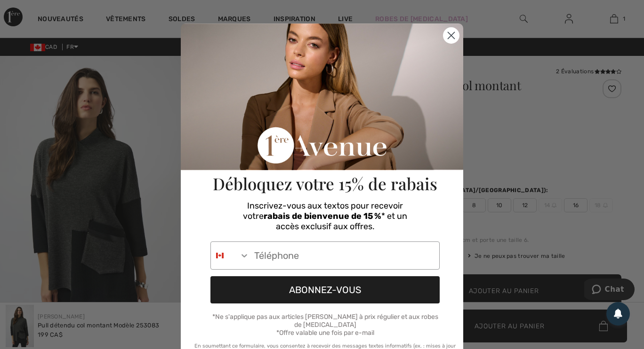 Image resolution: width=644 pixels, height=349 pixels. What do you see at coordinates (230, 256) in the screenshot?
I see `button: Search Countries` at bounding box center [230, 256].